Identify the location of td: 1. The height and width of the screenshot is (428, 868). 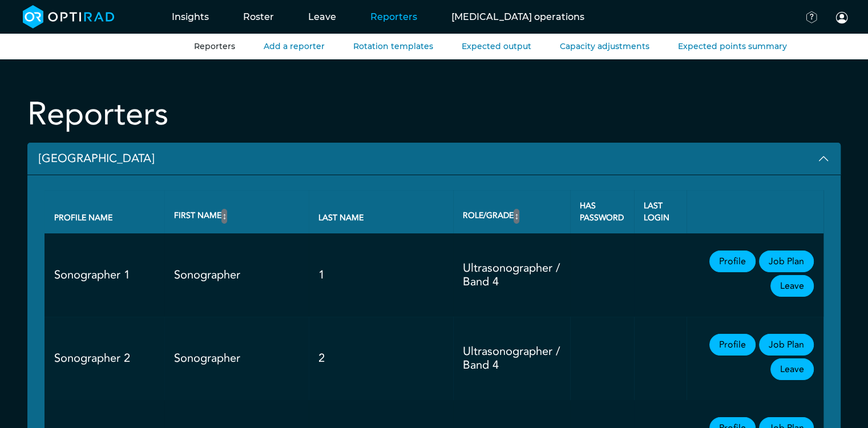
(380, 275).